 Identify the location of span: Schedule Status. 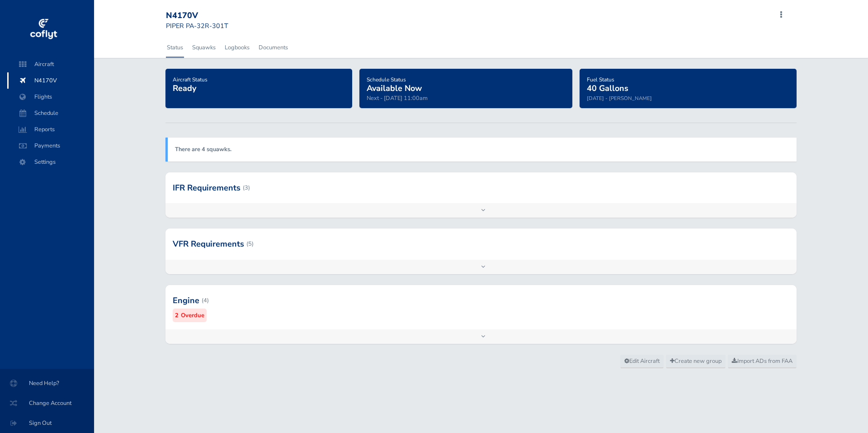
(386, 79).